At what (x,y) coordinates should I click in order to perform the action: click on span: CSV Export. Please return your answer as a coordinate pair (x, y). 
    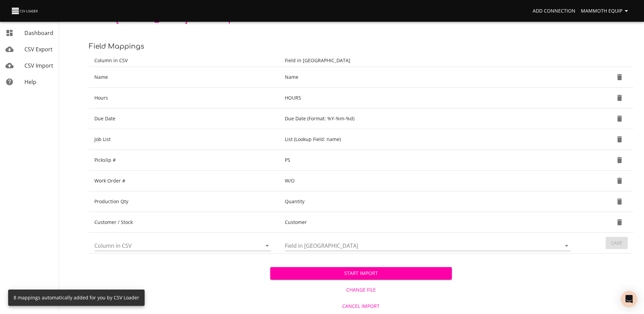
    Looking at the image, I should click on (38, 49).